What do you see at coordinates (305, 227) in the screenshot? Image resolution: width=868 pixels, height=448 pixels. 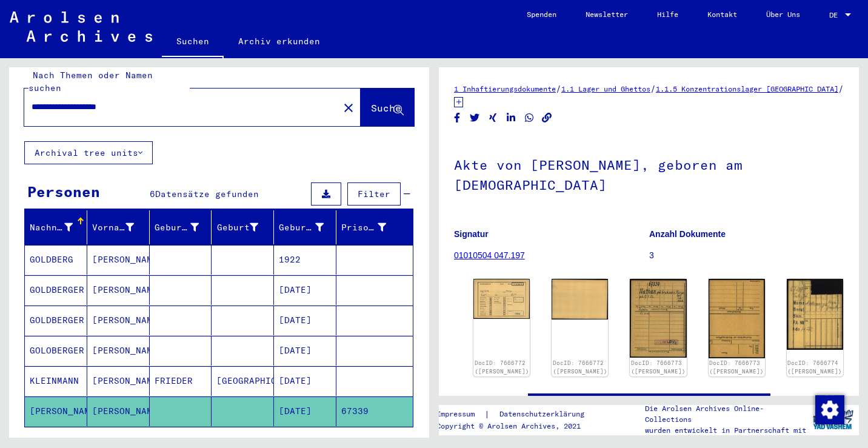 I see `mat-header-cell: Geburtsdatum` at bounding box center [305, 227].